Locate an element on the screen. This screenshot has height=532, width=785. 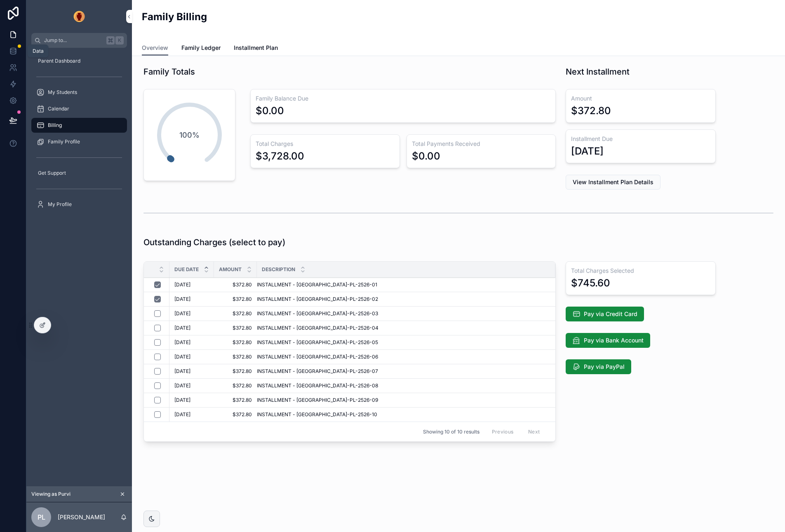
a: Family Profile is located at coordinates (79, 142).